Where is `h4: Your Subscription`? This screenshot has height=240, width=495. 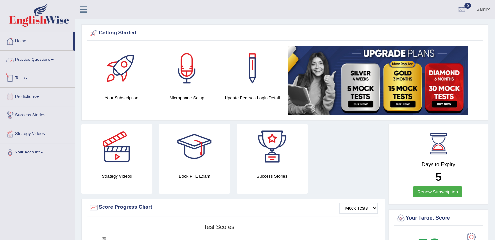
h4: Your Subscription is located at coordinates (121, 98).